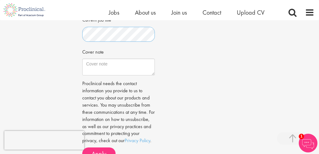  What do you see at coordinates (145, 12) in the screenshot?
I see `a: About us` at bounding box center [145, 12].